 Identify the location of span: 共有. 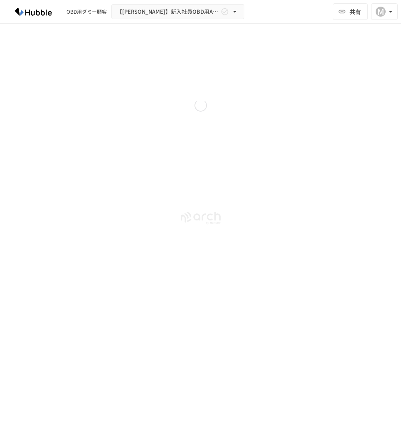
(355, 12).